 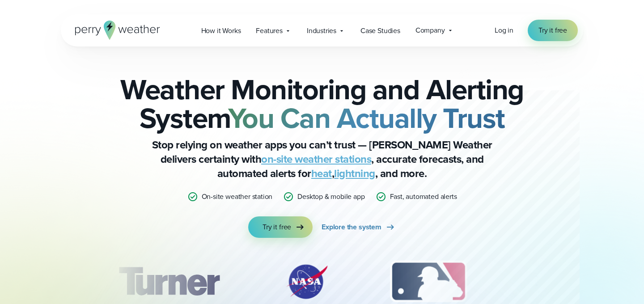 I want to click on a: Explore the system, so click(x=358, y=227).